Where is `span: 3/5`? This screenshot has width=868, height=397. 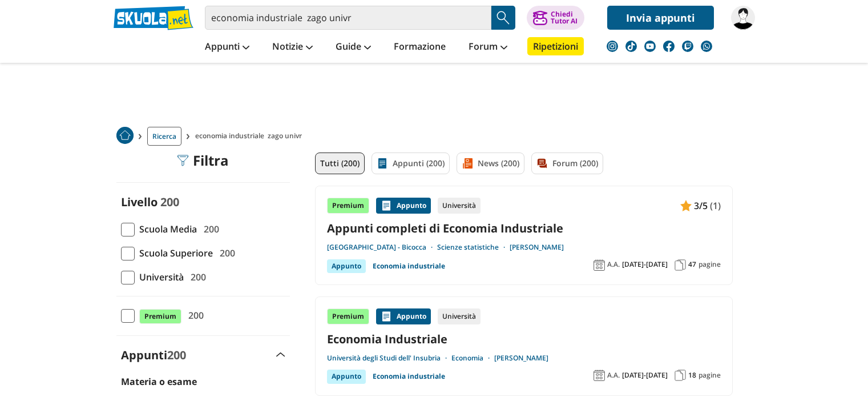 span: 3/5 is located at coordinates (701, 205).